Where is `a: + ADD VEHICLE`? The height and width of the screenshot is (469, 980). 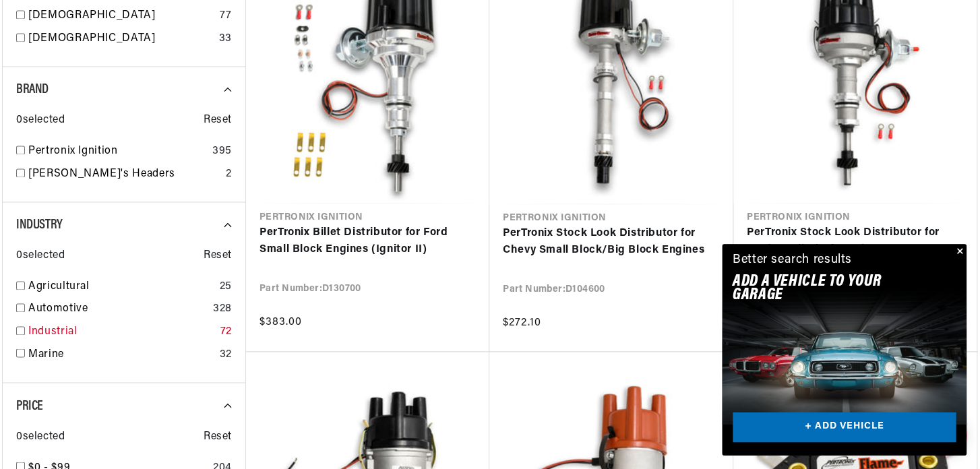
a: + ADD VEHICLE is located at coordinates (844, 427).